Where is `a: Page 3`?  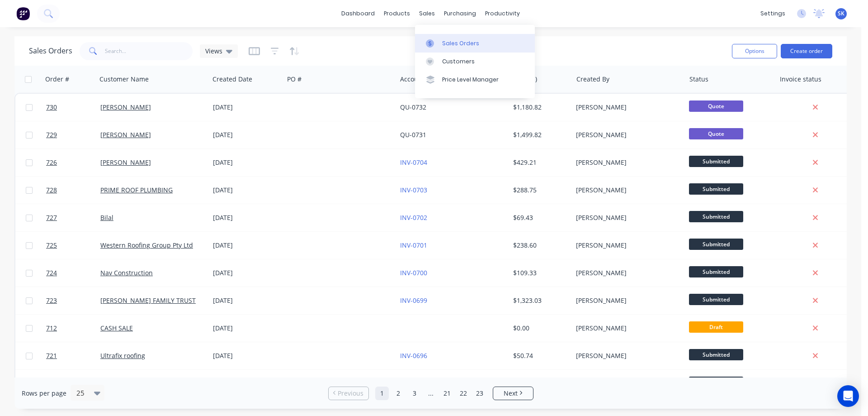 a: Page 3 is located at coordinates (415, 394).